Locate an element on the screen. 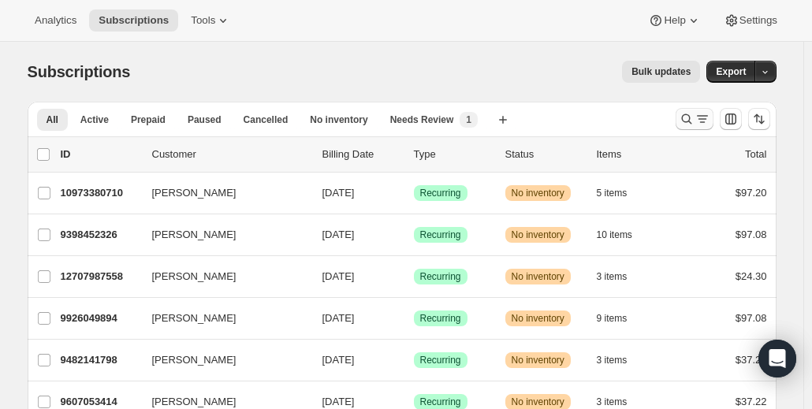  span: Bulk updates is located at coordinates (660, 72).